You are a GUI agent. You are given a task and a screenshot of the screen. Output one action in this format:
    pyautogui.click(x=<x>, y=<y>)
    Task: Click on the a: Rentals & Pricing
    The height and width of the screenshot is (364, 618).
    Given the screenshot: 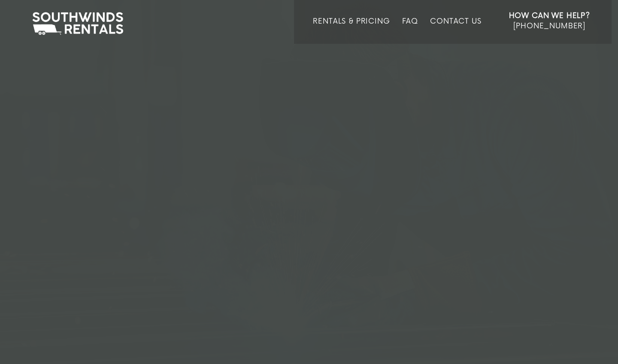 What is the action you would take?
    pyautogui.click(x=351, y=30)
    